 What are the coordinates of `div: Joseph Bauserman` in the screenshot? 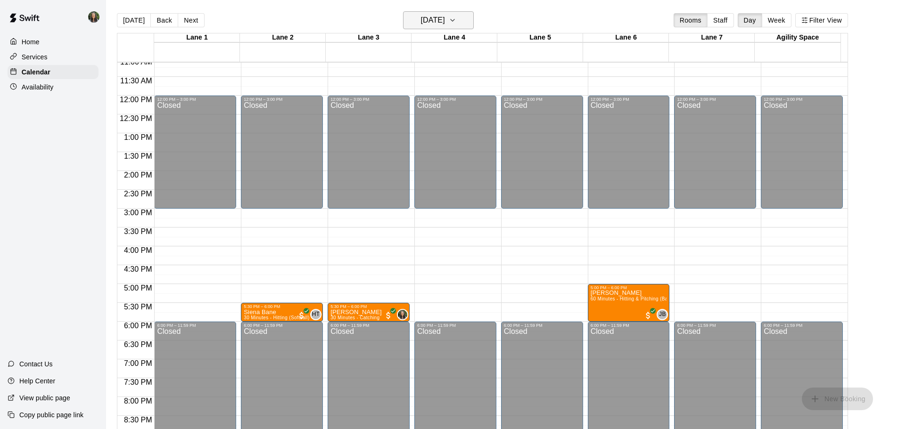 It's located at (662, 315).